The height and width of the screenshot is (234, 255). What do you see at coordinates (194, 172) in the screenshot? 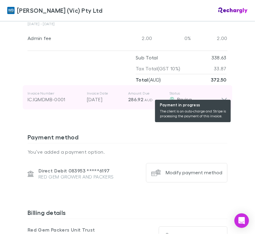
I see `div: Modify payment method` at bounding box center [194, 172].